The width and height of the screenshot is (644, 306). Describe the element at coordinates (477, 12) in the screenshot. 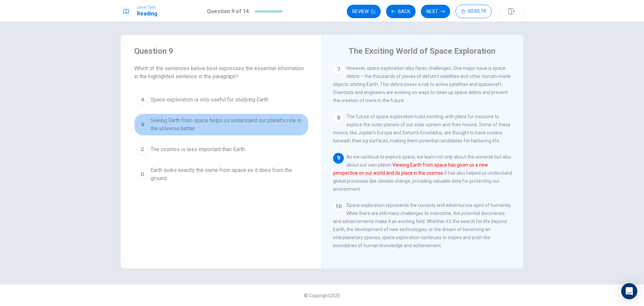

I see `span: 00:05:19` at that location.